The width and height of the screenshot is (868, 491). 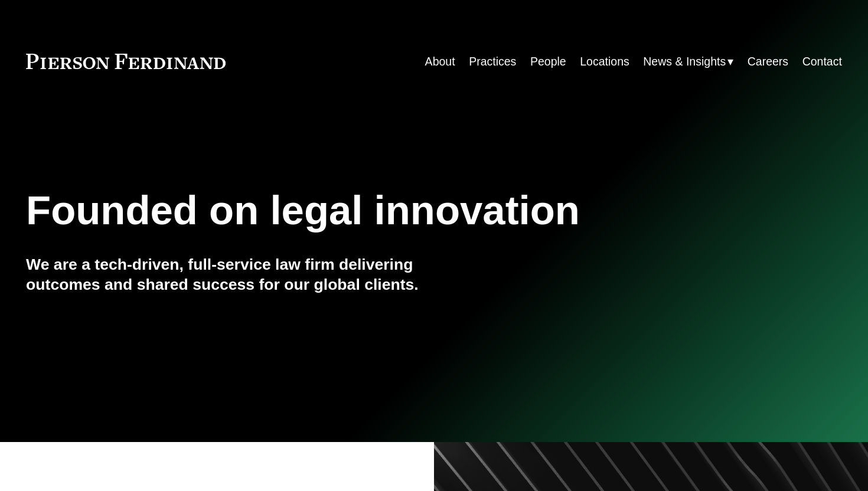 I want to click on h1: Founded on legal innovation, so click(x=366, y=211).